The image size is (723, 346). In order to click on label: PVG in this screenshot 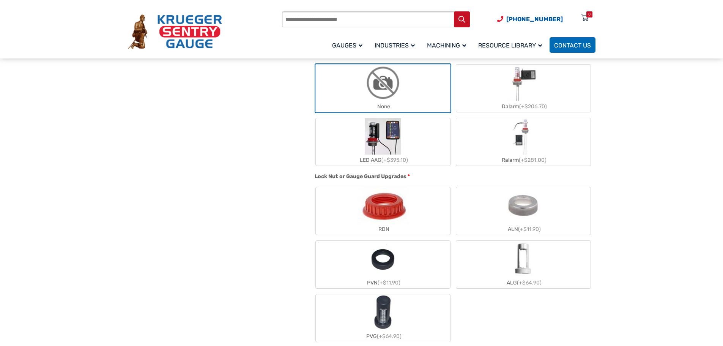, I will do `click(383, 318)`.